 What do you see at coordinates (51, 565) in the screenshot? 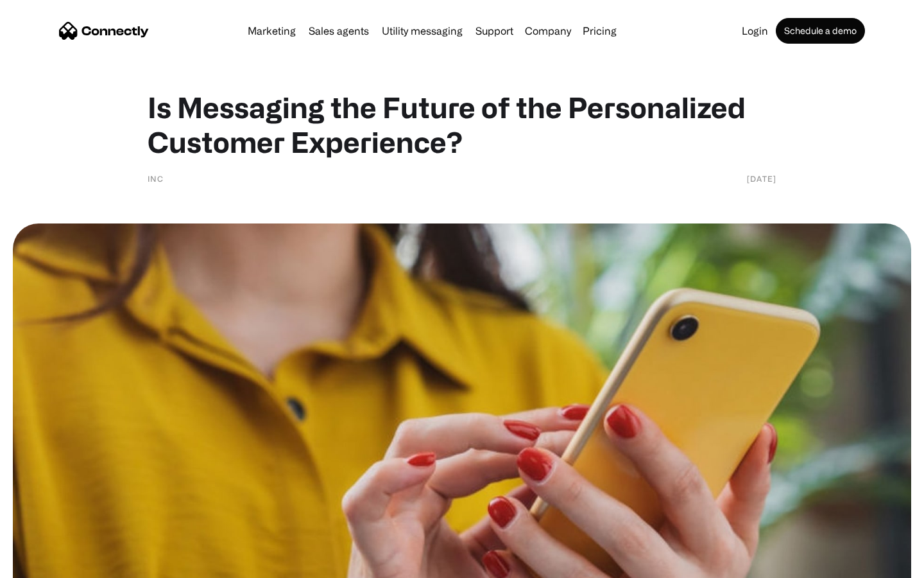
I see `ul: Language list` at bounding box center [51, 565].